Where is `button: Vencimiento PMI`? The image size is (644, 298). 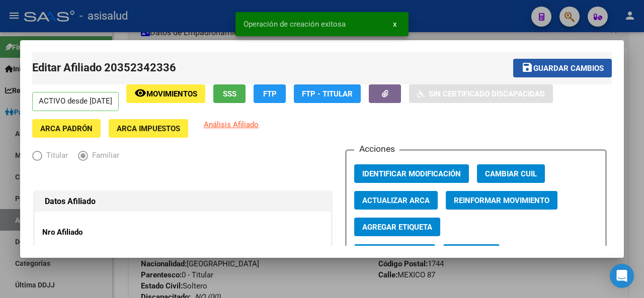
button: Vencimiento PMI is located at coordinates (395, 253).